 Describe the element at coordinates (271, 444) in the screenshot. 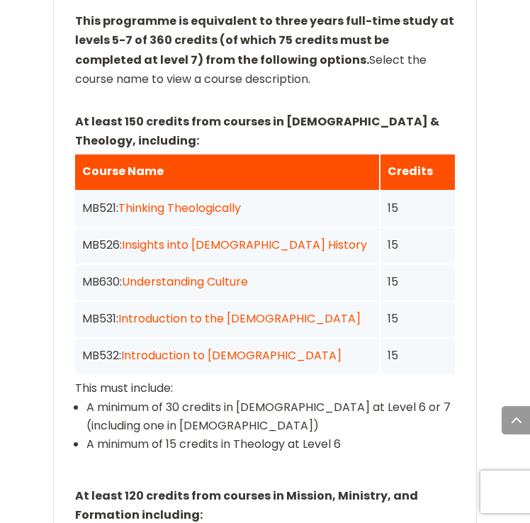

I see `li: A minimum of 15 credits in Theology at Level 6` at that location.